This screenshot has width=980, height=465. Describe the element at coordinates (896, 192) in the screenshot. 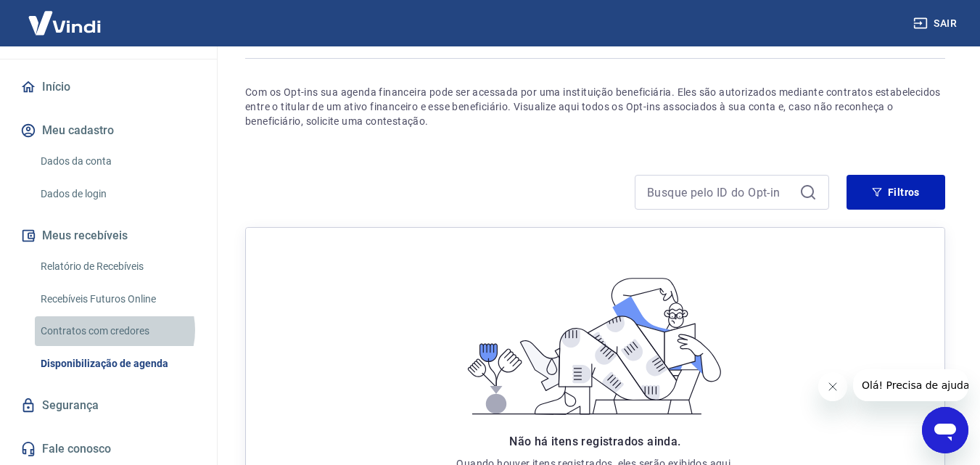

I see `button: Filtros` at that location.